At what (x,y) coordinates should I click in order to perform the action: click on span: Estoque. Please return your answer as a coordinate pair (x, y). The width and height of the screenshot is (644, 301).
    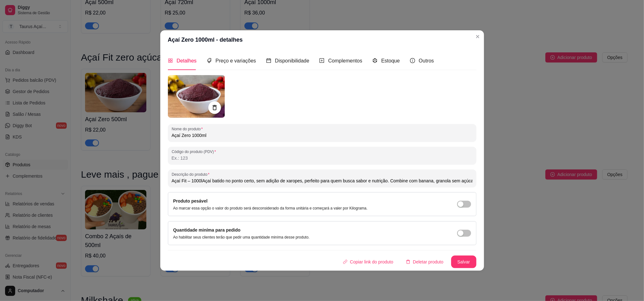
    Looking at the image, I should click on (390, 60).